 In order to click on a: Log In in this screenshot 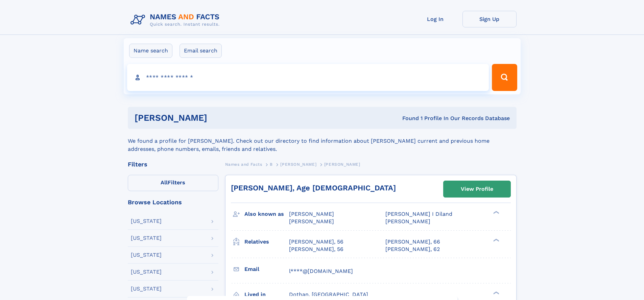, I will do `click(436, 19)`.